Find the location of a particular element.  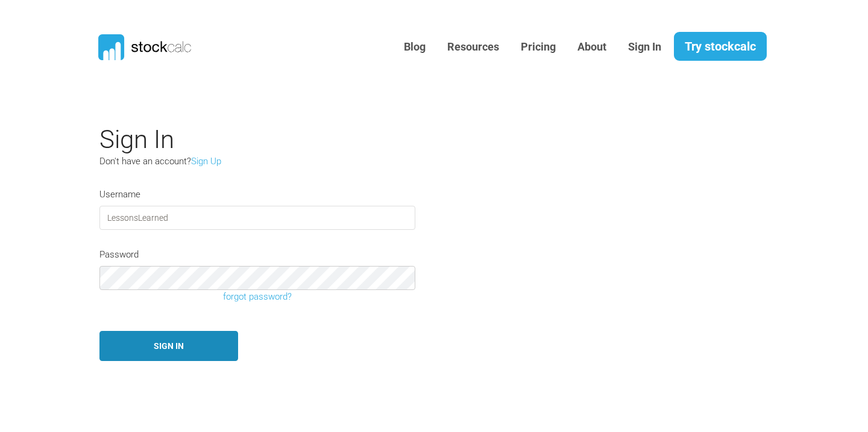

label: Password is located at coordinates (118, 255).